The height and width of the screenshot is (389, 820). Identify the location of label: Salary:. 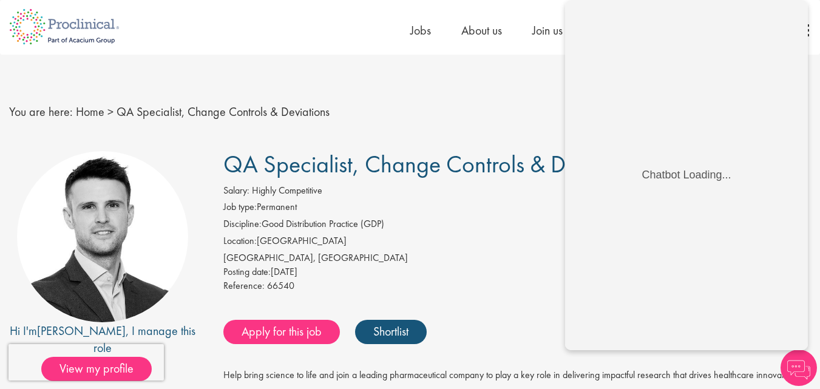
(236, 191).